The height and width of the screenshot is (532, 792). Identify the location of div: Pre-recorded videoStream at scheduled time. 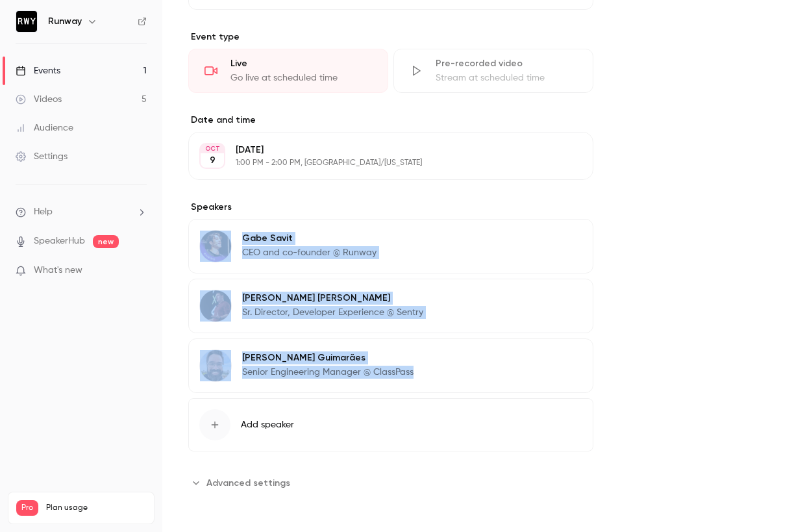
(494, 71).